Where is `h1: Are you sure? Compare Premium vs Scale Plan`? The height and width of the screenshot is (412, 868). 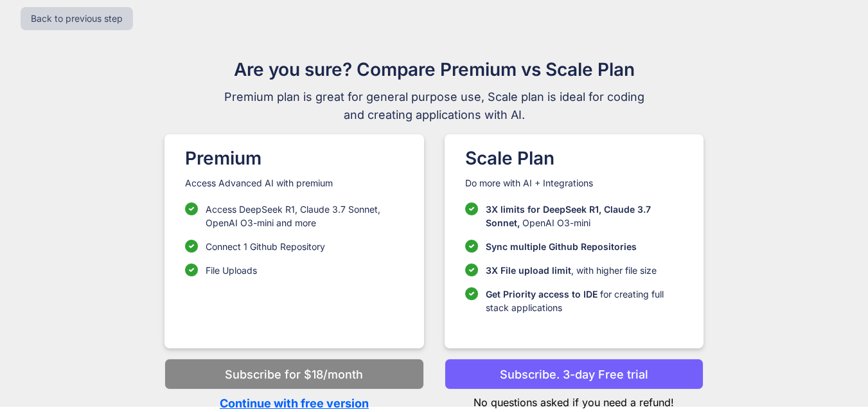 h1: Are you sure? Compare Premium vs Scale Plan is located at coordinates (435, 69).